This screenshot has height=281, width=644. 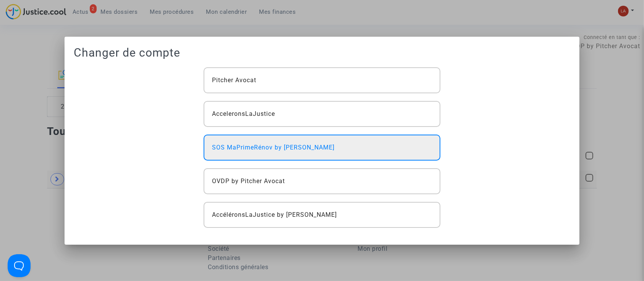 What do you see at coordinates (234, 80) in the screenshot?
I see `span: Pitcher Avocat` at bounding box center [234, 80].